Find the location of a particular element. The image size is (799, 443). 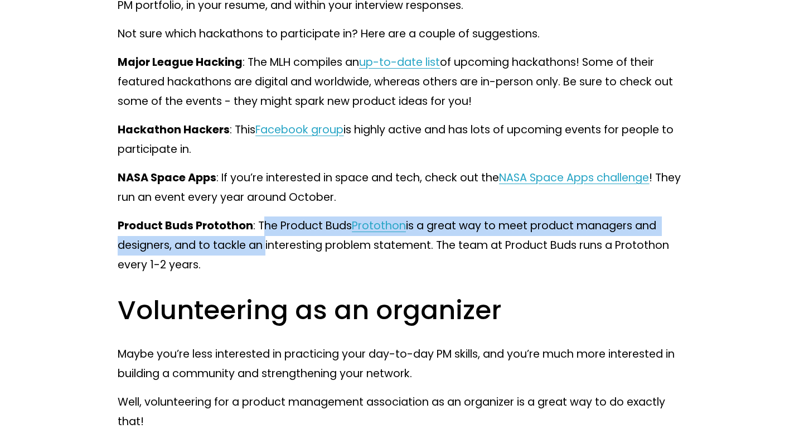

p: : This is highly active and has lots of upcoming events for people to participate in. is located at coordinates (399, 140).